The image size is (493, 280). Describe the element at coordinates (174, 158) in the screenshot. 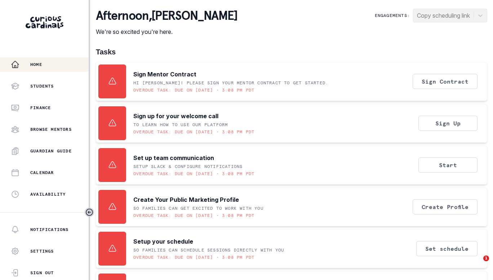

I see `p: Set up team communication` at that location.